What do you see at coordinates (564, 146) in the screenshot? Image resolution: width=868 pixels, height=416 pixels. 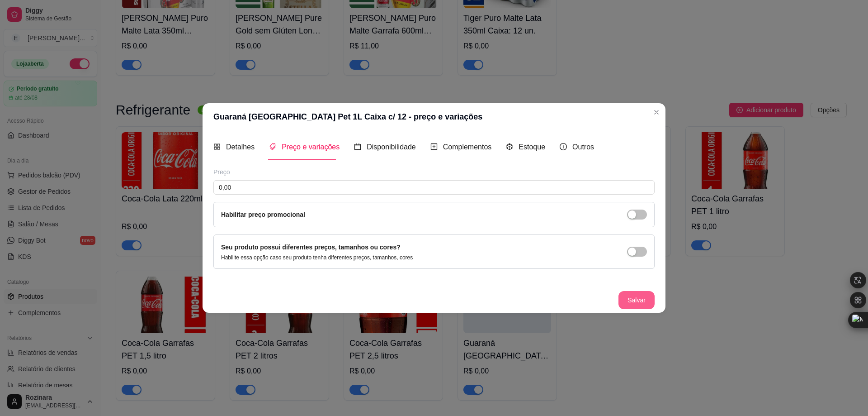 I see `span: info-circle` at bounding box center [564, 146].